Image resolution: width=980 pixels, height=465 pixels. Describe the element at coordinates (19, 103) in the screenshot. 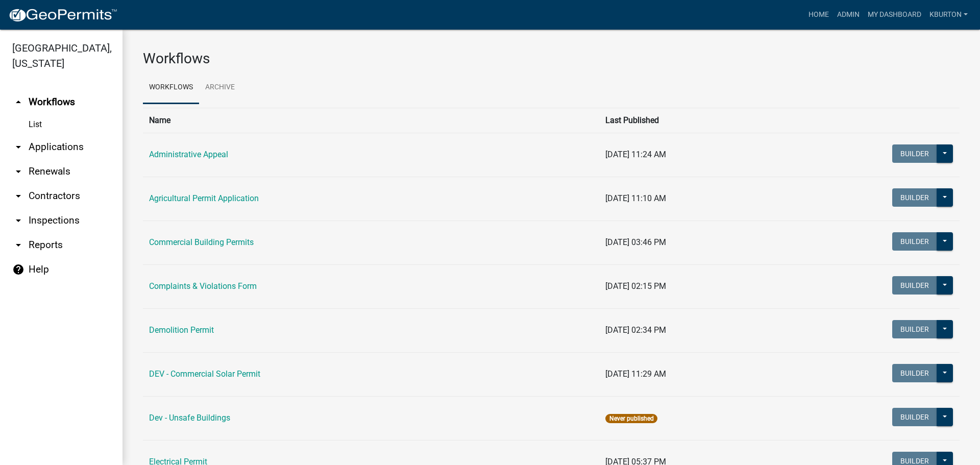

I see `i: arrow_drop_up` at that location.